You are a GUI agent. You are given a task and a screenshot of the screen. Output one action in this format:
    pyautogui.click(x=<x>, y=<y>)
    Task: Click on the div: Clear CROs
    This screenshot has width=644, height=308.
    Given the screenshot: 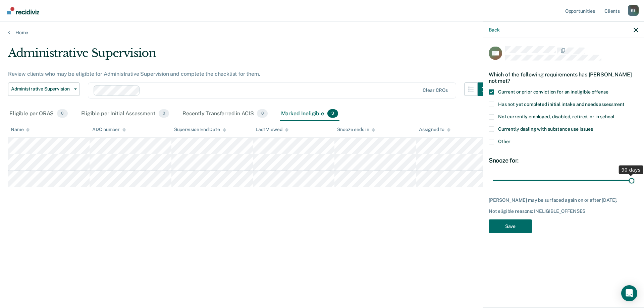 What is the action you would take?
    pyautogui.click(x=435, y=90)
    